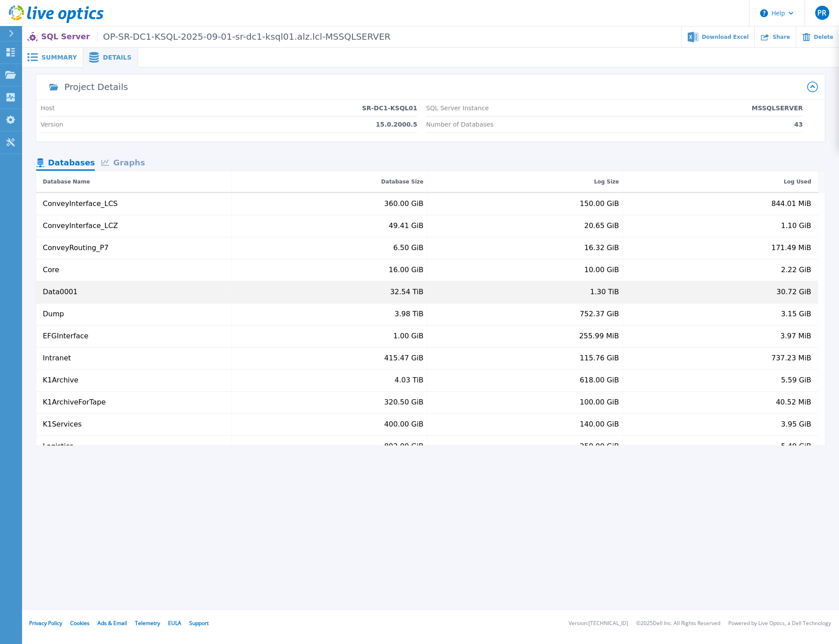 The image size is (839, 644). What do you see at coordinates (602, 270) in the screenshot?
I see `div: 10.00 GiB` at bounding box center [602, 270].